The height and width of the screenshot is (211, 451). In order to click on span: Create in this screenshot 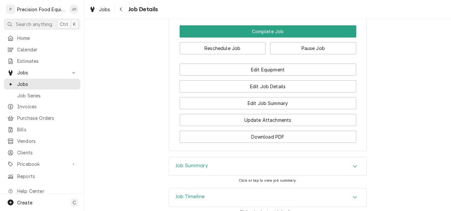, I will do `click(25, 203)`.